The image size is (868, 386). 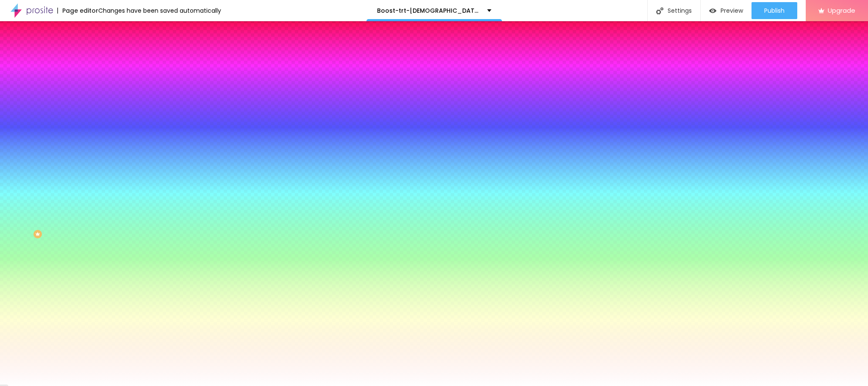 What do you see at coordinates (732, 11) in the screenshot?
I see `span: Preview` at bounding box center [732, 11].